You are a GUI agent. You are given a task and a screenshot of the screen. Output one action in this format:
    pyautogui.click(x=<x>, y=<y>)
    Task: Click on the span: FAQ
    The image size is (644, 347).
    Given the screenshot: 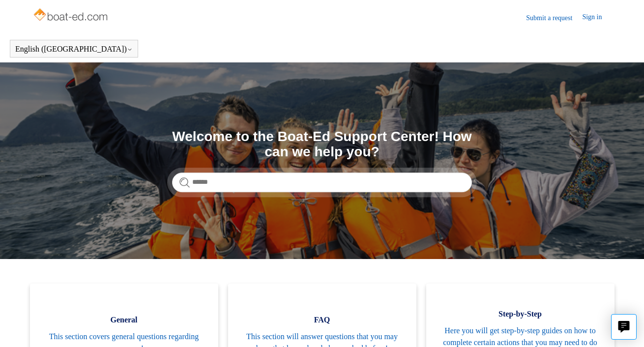 What is the action you would take?
    pyautogui.click(x=322, y=320)
    